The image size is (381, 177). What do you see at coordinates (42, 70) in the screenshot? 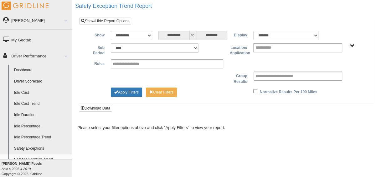
I see `a: Dashboard` at bounding box center [42, 70].